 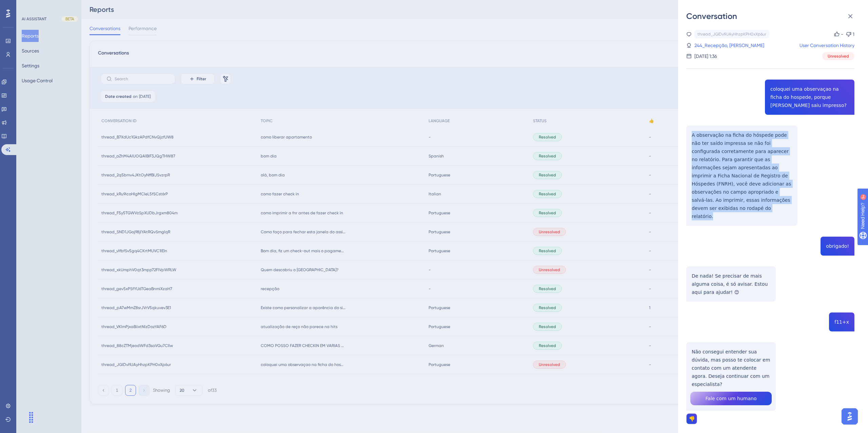 I want to click on div: Conversation, so click(x=773, y=16).